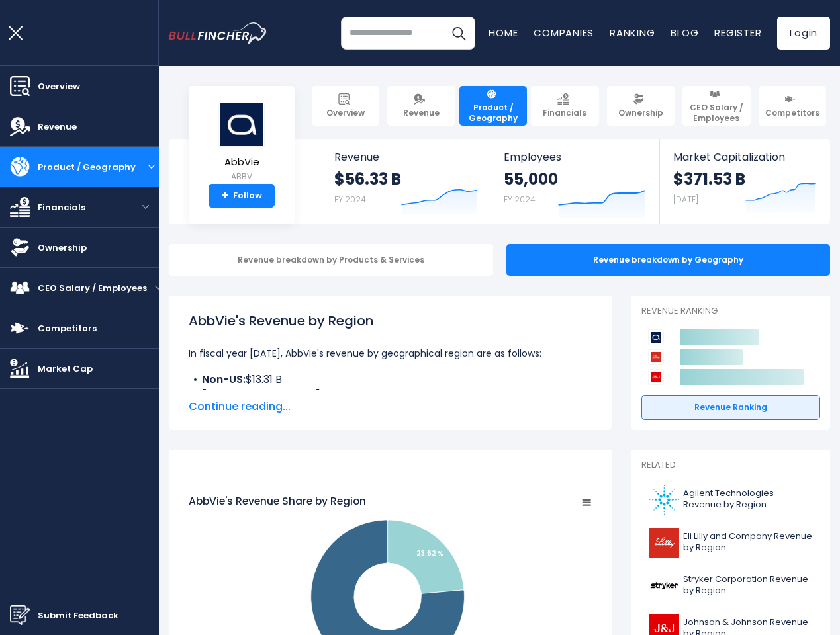  I want to click on a: Eli Lilly and Company Revenue by Region, so click(730, 542).